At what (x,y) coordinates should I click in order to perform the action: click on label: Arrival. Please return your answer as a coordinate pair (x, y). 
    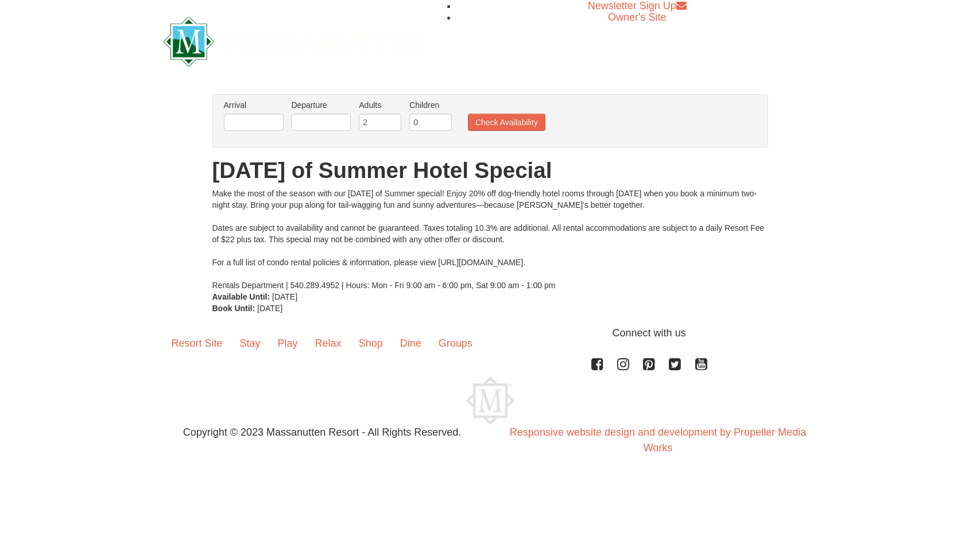
    Looking at the image, I should click on (254, 105).